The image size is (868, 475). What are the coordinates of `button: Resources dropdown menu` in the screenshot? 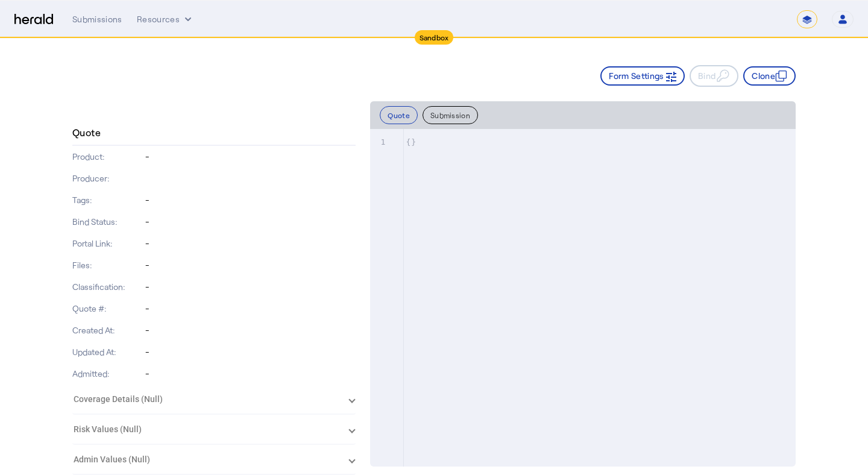 It's located at (165, 19).